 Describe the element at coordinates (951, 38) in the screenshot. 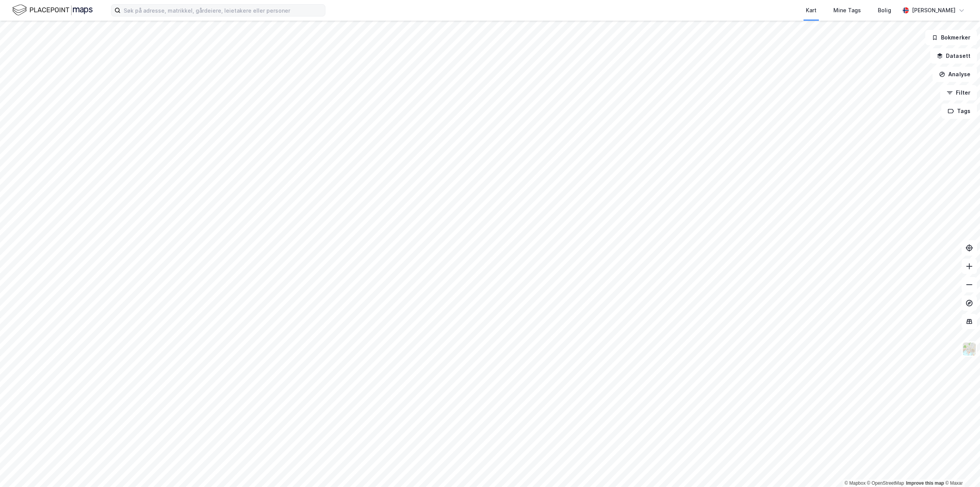

I see `button: Bokmerker` at that location.